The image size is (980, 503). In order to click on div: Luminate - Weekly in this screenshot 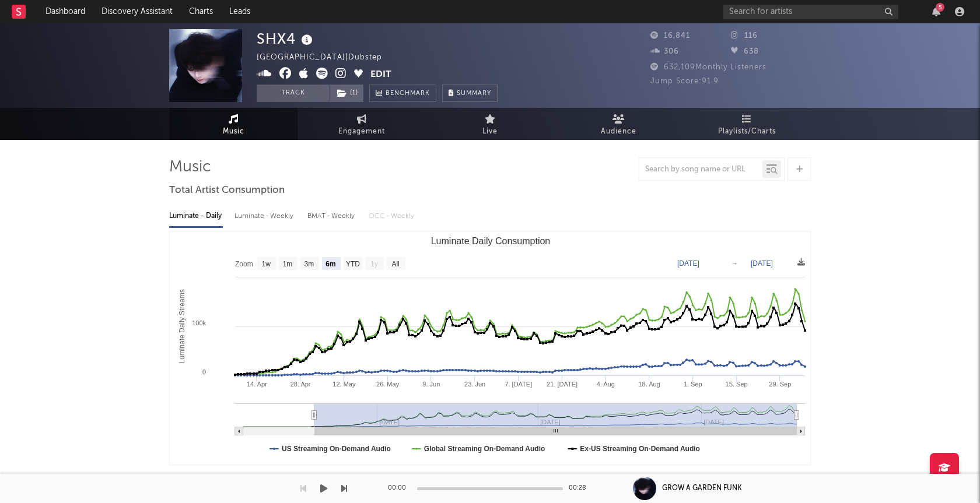, I will do `click(265, 216)`.